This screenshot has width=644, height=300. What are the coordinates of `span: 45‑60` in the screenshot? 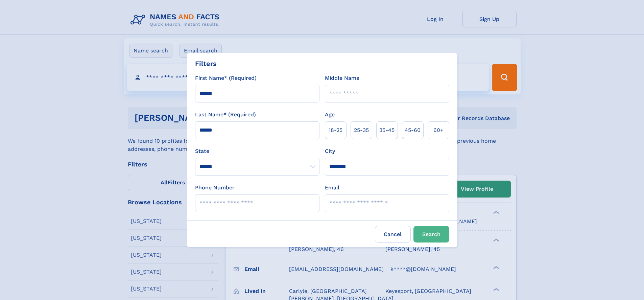 It's located at (413, 130).